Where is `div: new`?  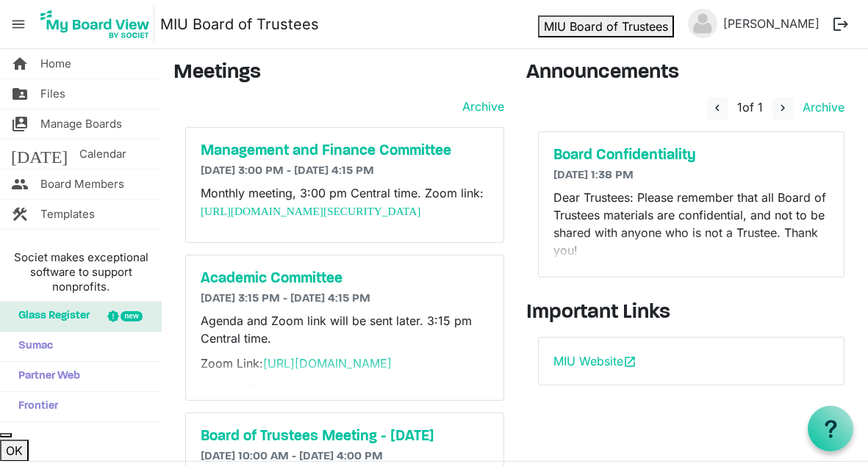
div: new is located at coordinates (131, 317).